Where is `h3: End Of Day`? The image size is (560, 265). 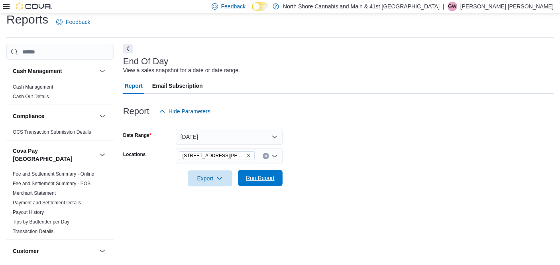 h3: End Of Day is located at coordinates (146, 61).